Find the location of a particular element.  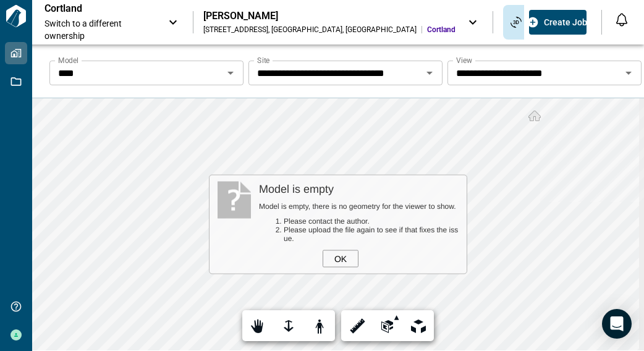

span: Switch to a different ownership is located at coordinates (100, 30).